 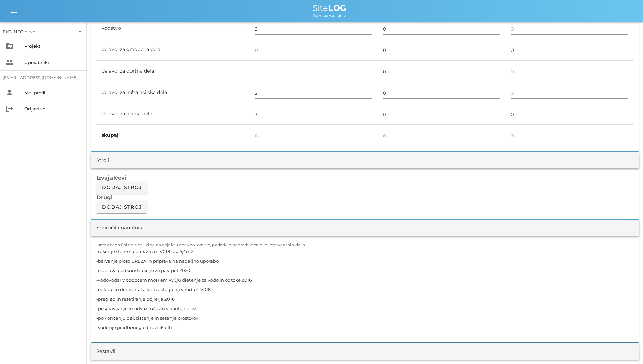 I want to click on div: Sporočila naročniku, so click(x=121, y=228).